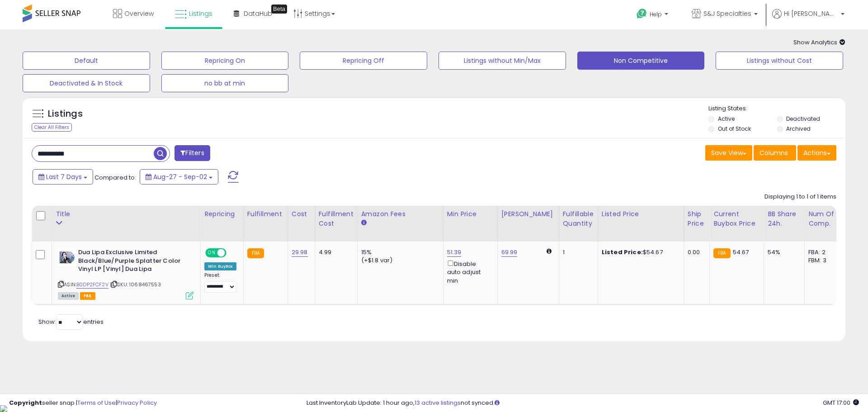 The width and height of the screenshot is (868, 412). Describe the element at coordinates (97, 402) in the screenshot. I see `a: Terms of Use` at that location.